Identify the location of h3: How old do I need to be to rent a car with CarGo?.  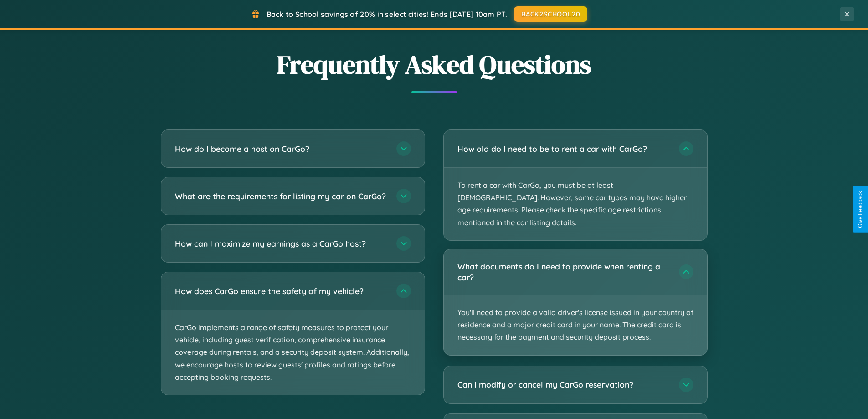
(564, 149).